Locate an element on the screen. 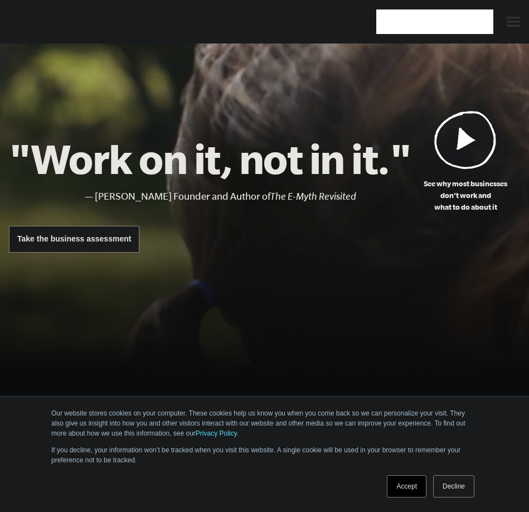 The image size is (529, 512). p: See why most businesses don't work and what to do about it is located at coordinates (466, 195).